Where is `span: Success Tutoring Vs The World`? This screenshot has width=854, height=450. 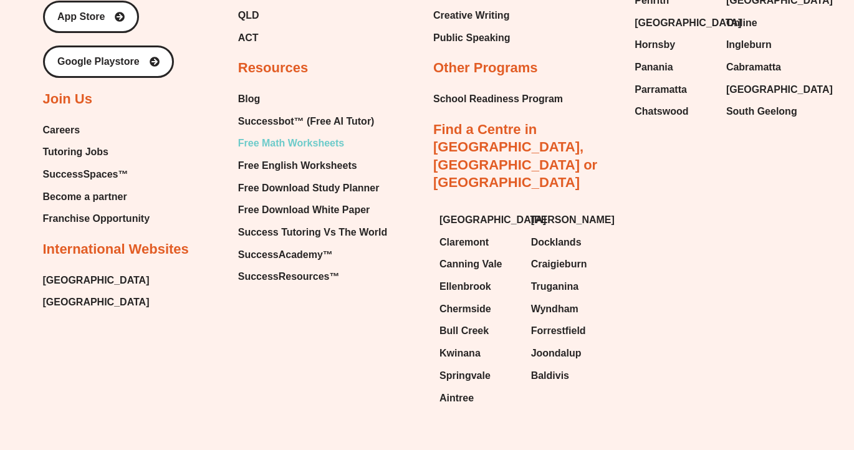
span: Success Tutoring Vs The World is located at coordinates (312, 233).